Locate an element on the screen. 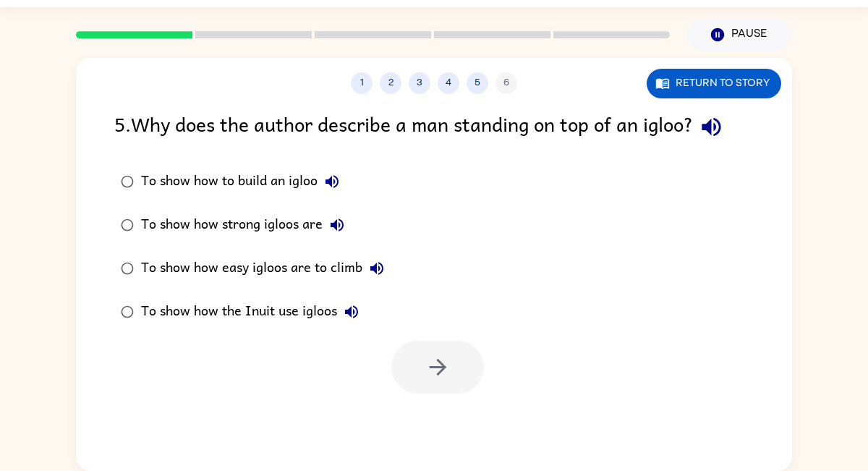 This screenshot has height=471, width=868. button: 4 is located at coordinates (449, 83).